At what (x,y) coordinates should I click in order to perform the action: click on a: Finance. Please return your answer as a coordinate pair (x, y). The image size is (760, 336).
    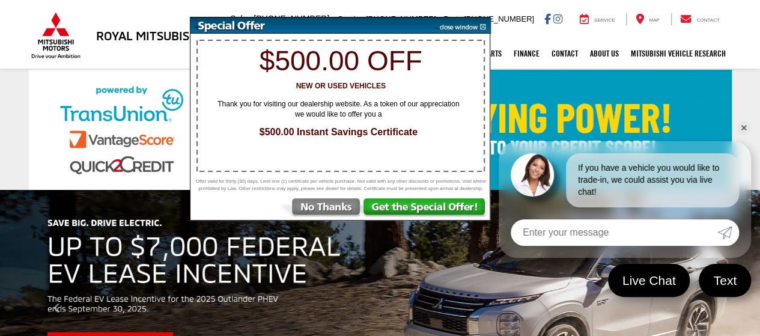
    Looking at the image, I should click on (526, 53).